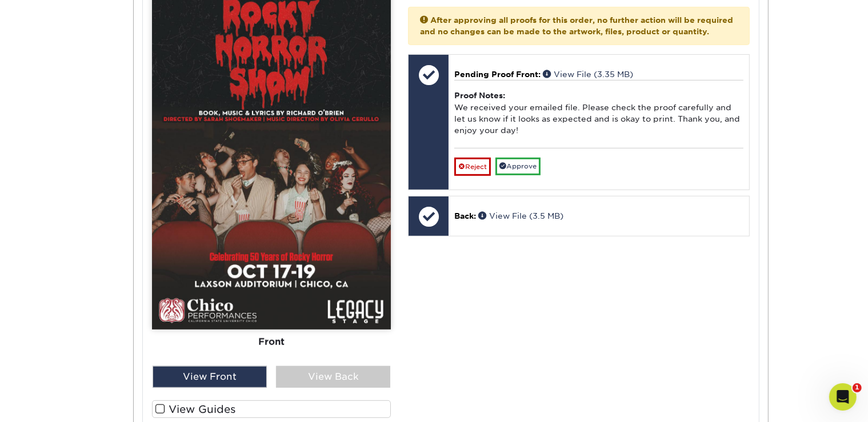 Image resolution: width=868 pixels, height=422 pixels. I want to click on div: View Front, so click(210, 377).